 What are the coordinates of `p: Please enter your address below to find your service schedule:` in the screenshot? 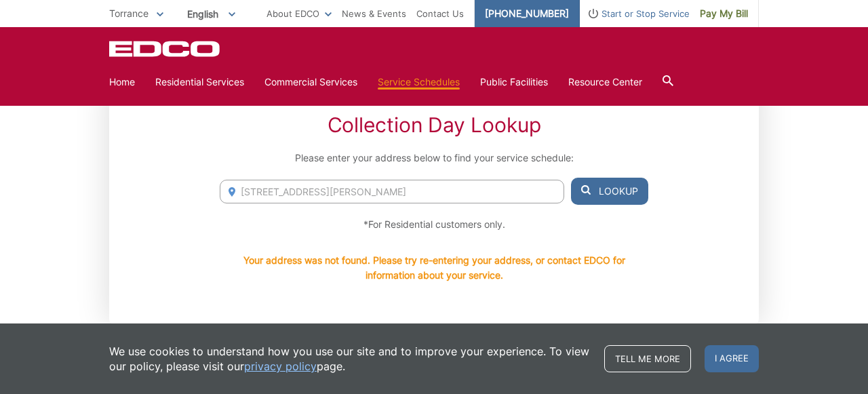 It's located at (434, 158).